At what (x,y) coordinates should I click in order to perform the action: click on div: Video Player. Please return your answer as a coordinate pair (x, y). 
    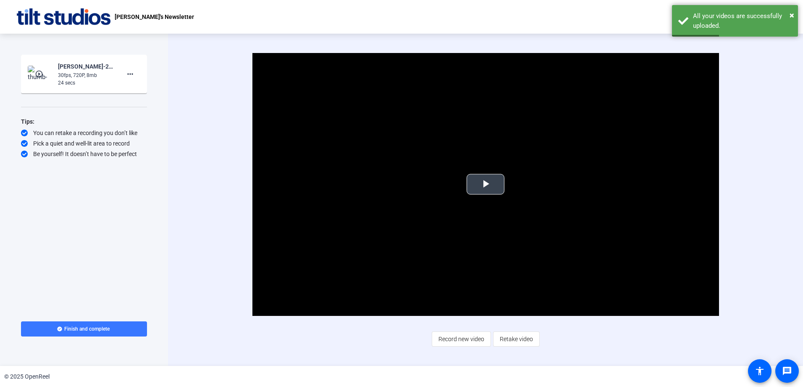
    Looking at the image, I should click on (486, 184).